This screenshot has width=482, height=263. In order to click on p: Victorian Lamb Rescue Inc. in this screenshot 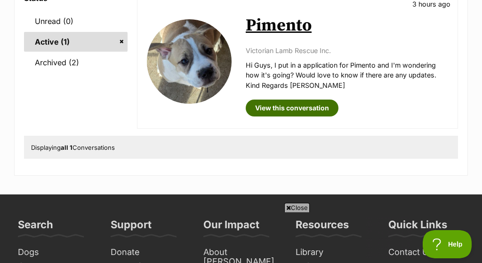, I will do `click(347, 50)`.